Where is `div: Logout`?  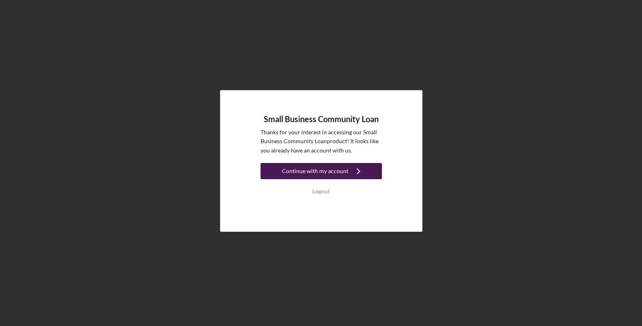 div: Logout is located at coordinates (321, 191).